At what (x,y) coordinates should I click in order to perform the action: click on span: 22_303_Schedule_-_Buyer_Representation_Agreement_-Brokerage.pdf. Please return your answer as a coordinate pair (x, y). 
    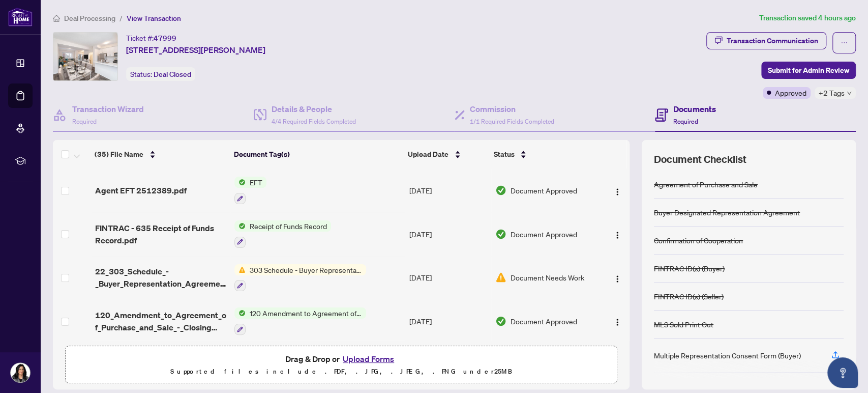
    Looking at the image, I should click on (161, 277).